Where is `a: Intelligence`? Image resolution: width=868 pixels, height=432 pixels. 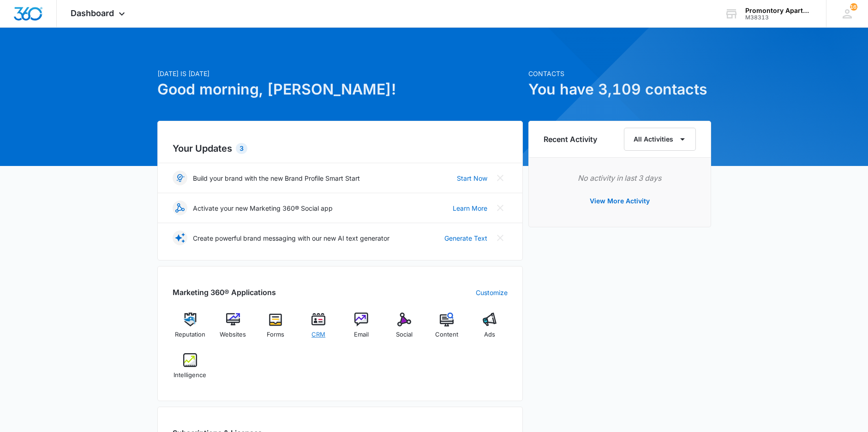 a: Intelligence is located at coordinates (190, 370).